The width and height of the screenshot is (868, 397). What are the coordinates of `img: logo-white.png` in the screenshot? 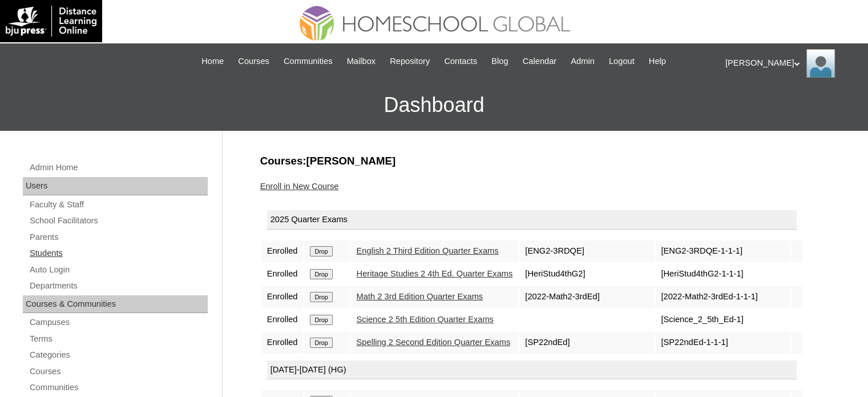 It's located at (51, 21).